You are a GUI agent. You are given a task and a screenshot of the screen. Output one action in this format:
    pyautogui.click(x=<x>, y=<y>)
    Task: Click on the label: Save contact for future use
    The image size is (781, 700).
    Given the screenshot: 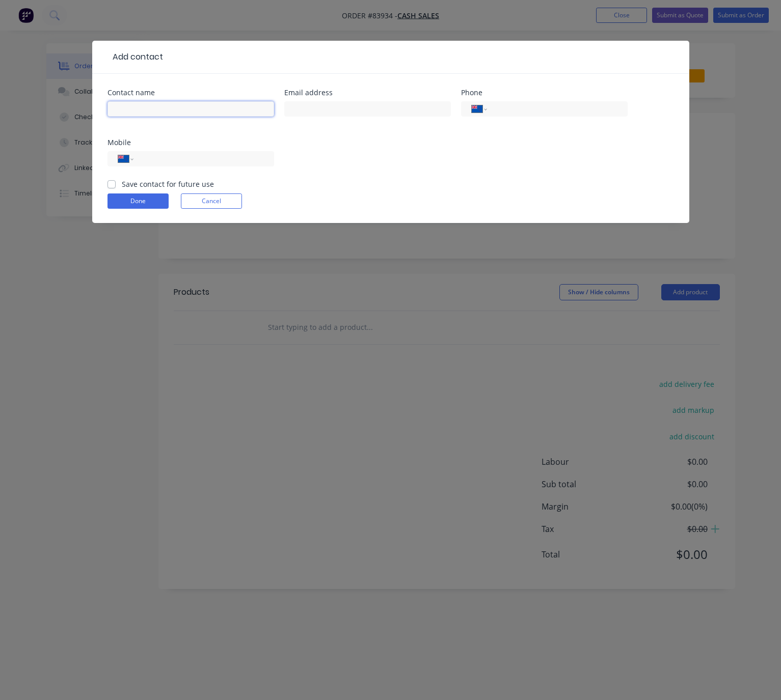 What is the action you would take?
    pyautogui.click(x=167, y=184)
    